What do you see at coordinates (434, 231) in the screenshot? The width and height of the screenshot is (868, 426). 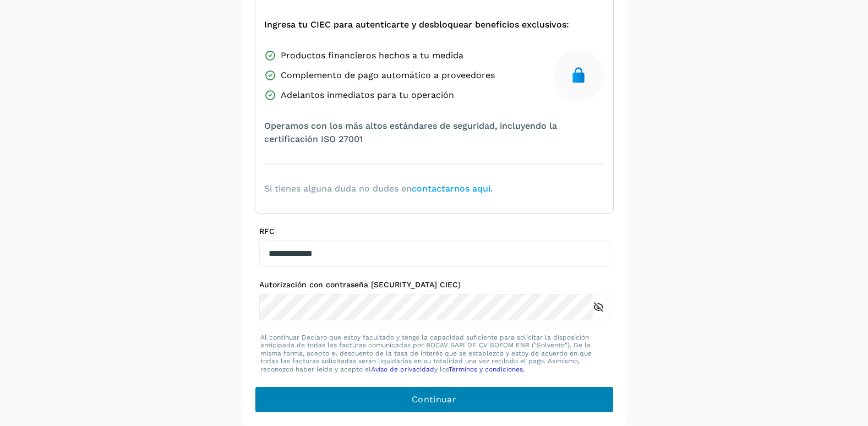 I see `label: RFC` at bounding box center [434, 231].